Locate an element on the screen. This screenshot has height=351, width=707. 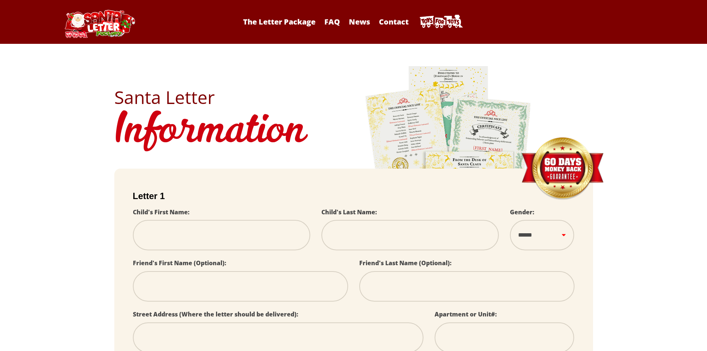
a: Contact is located at coordinates (394, 22).